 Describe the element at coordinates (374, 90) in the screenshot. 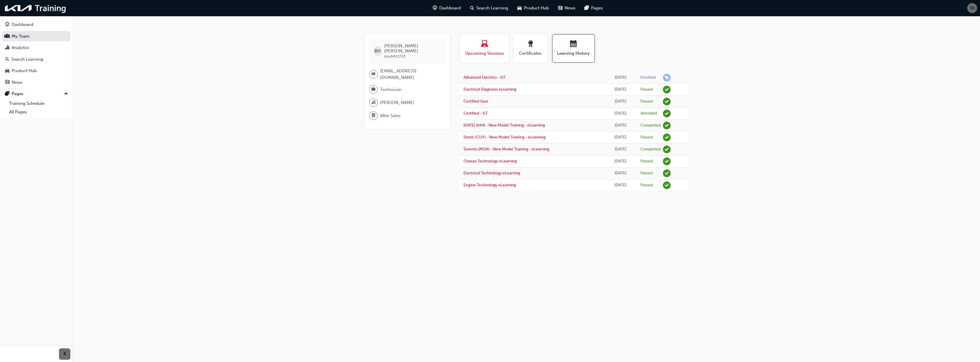

I see `span: briefcase-icon` at that location.